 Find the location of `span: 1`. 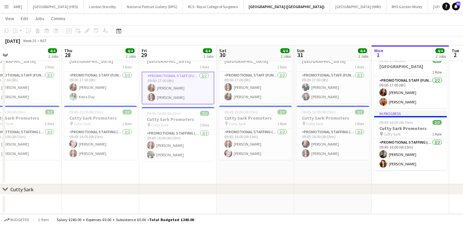

span: 1 is located at coordinates (378, 55).